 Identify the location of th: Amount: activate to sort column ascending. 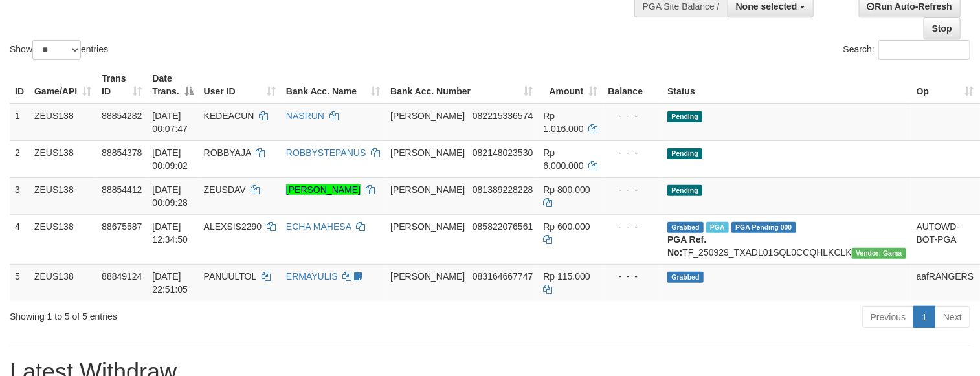
(570, 85).